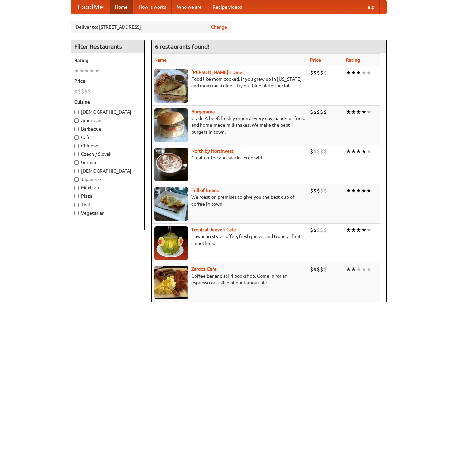  Describe the element at coordinates (171, 165) in the screenshot. I see `img: north.jpg` at that location.